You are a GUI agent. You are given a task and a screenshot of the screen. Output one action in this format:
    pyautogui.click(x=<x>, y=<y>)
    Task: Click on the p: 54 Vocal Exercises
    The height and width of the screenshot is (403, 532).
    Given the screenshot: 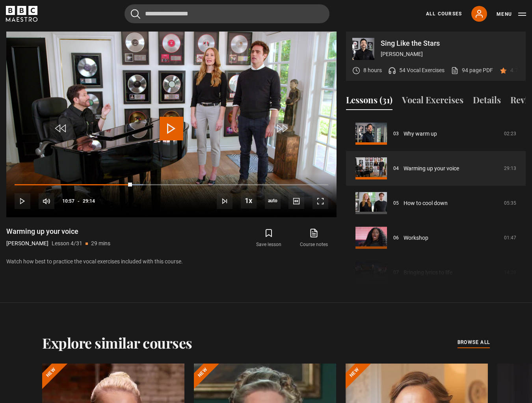 What is the action you would take?
    pyautogui.click(x=422, y=70)
    